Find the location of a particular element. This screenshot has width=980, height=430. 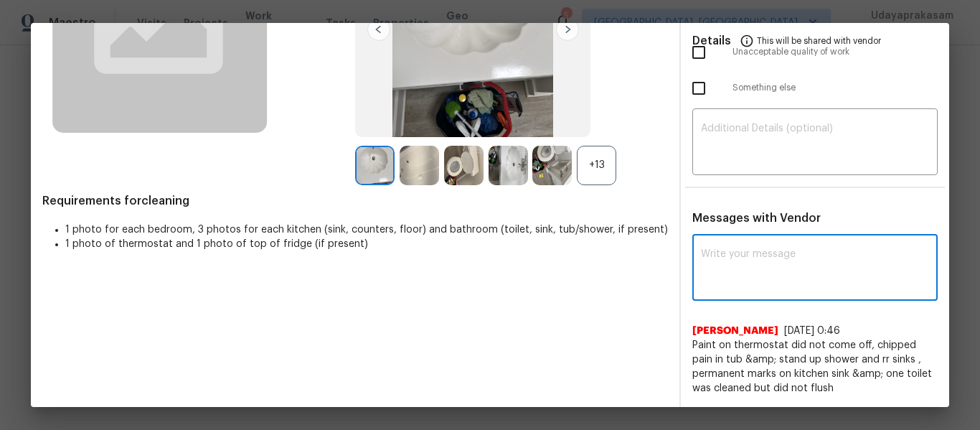

span: This will be shared with vendor is located at coordinates (819, 40).